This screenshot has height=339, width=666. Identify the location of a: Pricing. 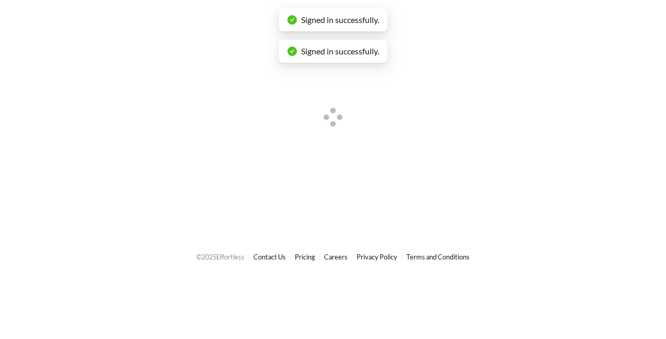
(305, 257).